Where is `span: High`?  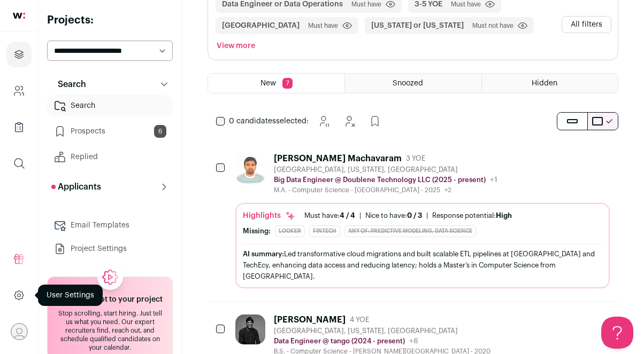 span: High is located at coordinates (504, 215).